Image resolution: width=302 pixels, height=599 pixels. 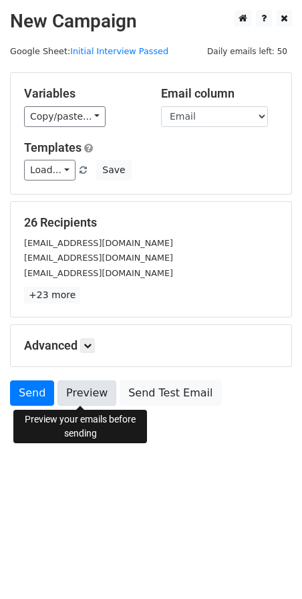 I want to click on a: +23 more, so click(x=52, y=295).